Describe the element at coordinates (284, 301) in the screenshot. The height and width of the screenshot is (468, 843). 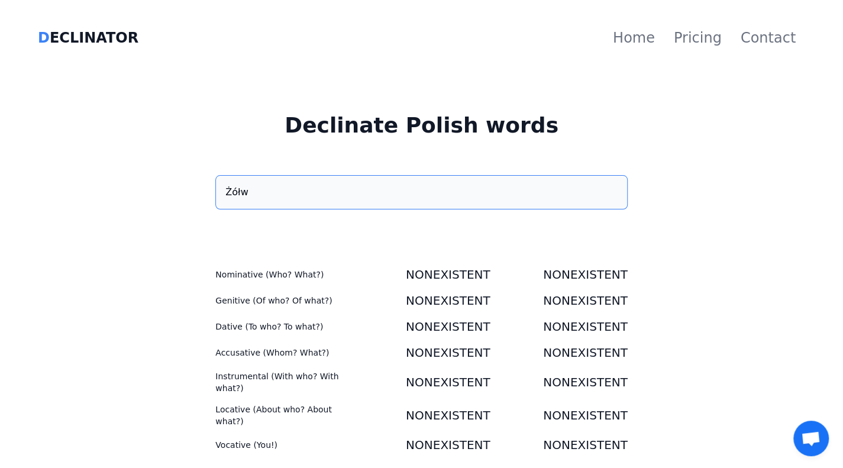
I see `div: Genitive (Of who? Of what?)` at that location.